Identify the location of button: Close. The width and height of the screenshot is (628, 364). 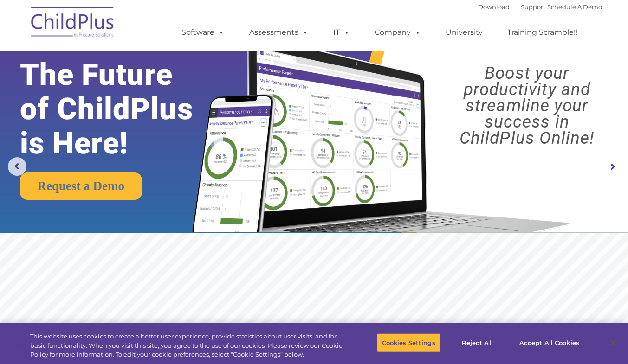
(613, 343).